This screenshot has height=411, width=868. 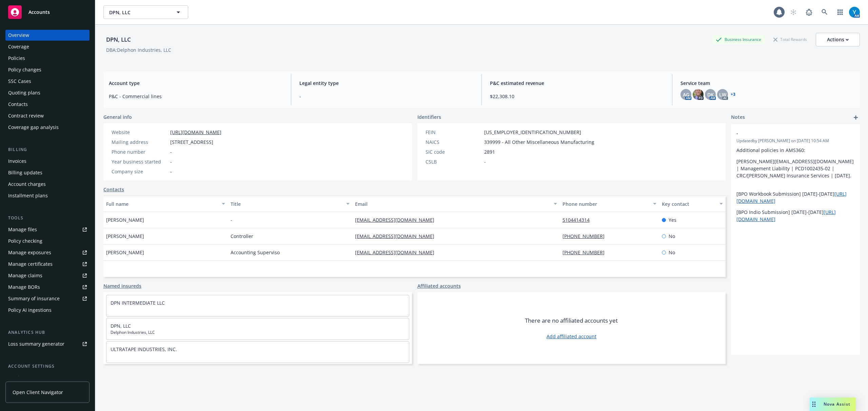 What do you see at coordinates (856, 118) in the screenshot?
I see `a: add` at bounding box center [856, 118].